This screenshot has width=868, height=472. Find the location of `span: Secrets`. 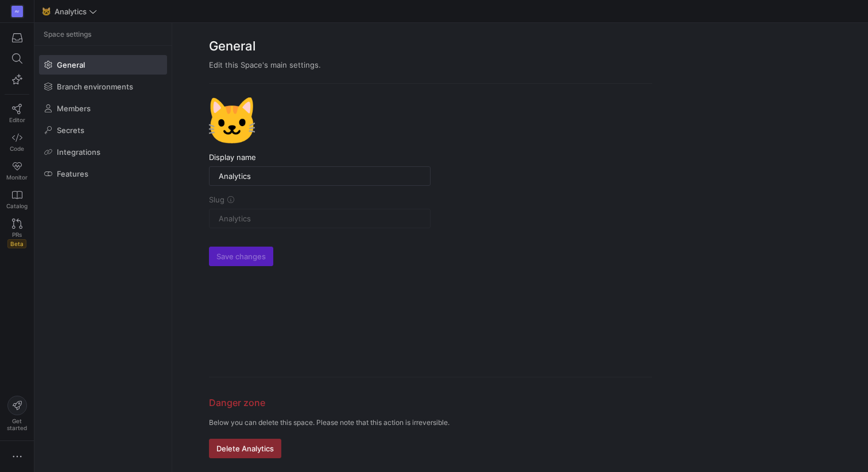

span: Secrets is located at coordinates (71, 130).